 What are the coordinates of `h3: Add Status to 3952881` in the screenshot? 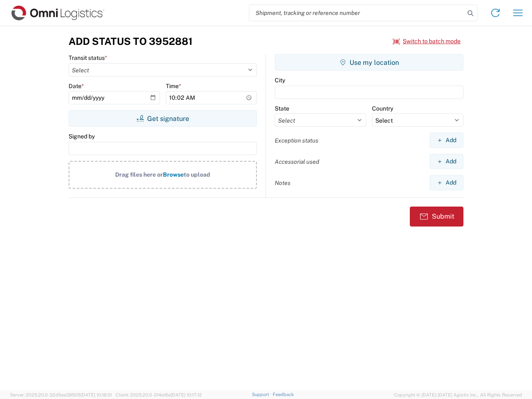 It's located at (130, 41).